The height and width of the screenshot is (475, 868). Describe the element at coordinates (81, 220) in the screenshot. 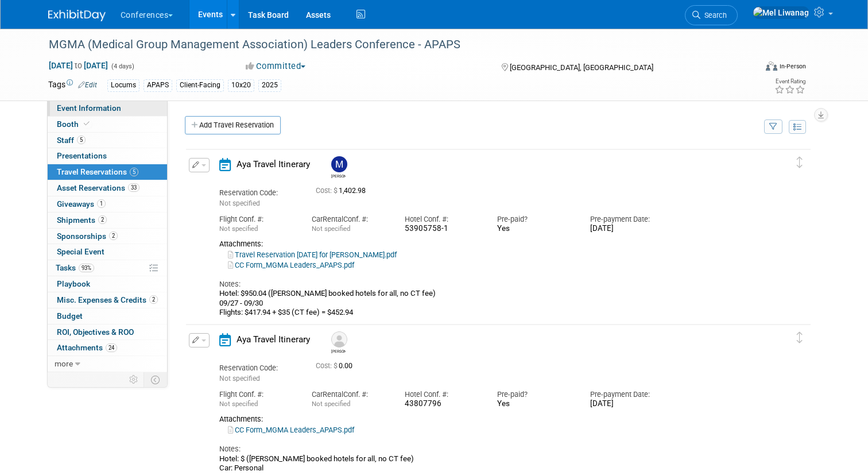

I see `span: Shipments` at that location.